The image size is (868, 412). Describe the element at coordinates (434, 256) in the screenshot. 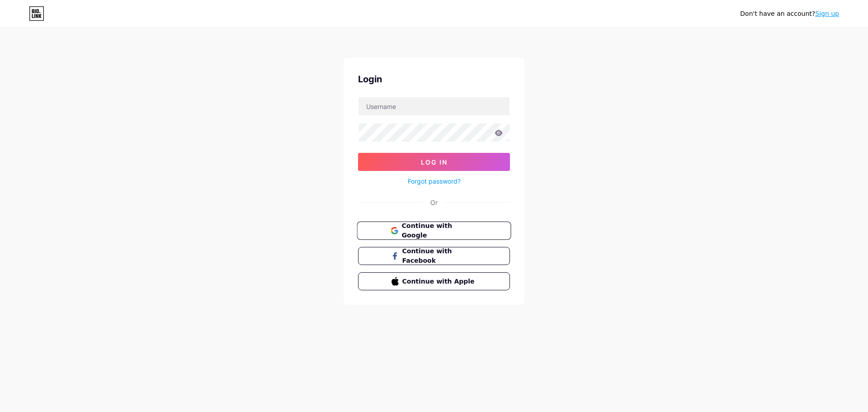

I see `a: Continue with Facebook` at that location.